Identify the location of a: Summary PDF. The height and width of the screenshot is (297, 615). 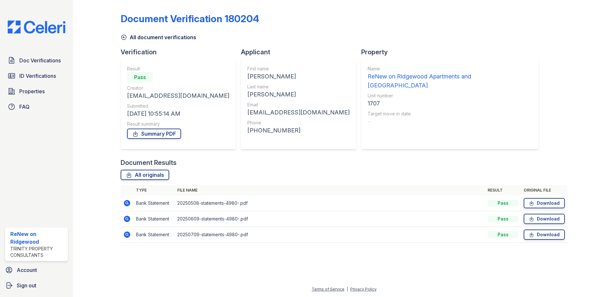
(154, 134).